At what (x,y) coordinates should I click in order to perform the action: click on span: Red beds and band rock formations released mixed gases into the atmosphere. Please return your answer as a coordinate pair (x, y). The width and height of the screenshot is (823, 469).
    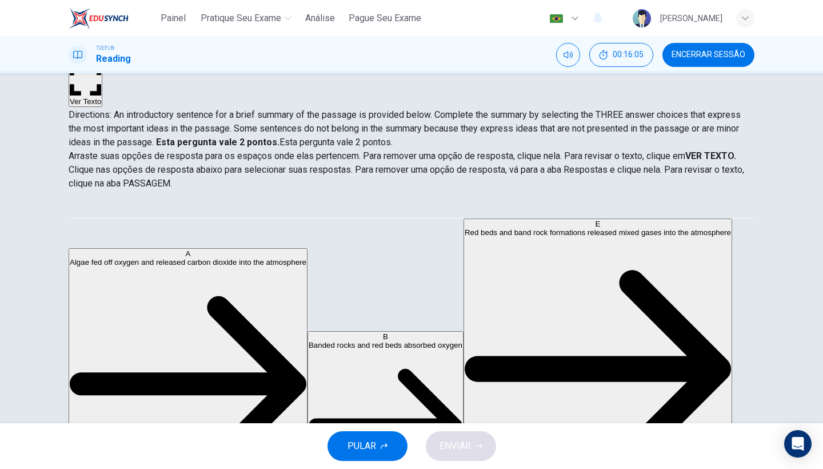
    Looking at the image, I should click on (598, 232).